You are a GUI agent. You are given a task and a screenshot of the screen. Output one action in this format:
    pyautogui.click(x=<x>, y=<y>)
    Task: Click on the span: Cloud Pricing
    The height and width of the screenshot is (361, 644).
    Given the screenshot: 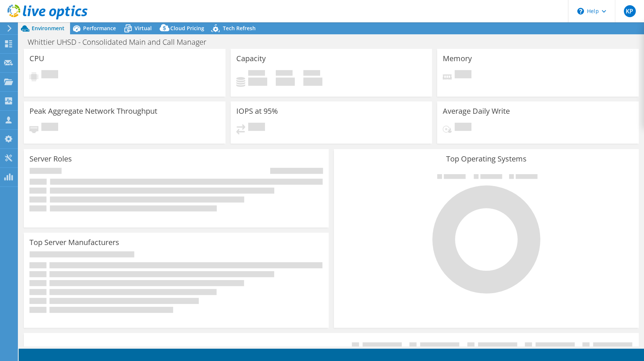 What is the action you would take?
    pyautogui.click(x=187, y=28)
    